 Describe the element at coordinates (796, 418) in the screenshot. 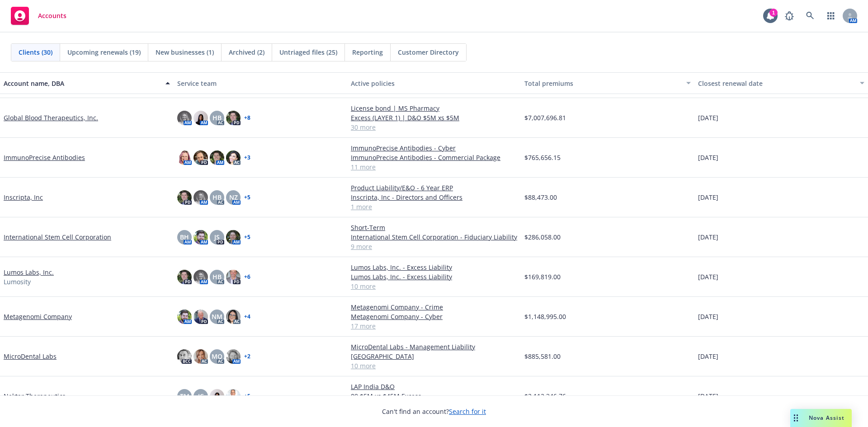

I see `div: Drag to move` at that location.